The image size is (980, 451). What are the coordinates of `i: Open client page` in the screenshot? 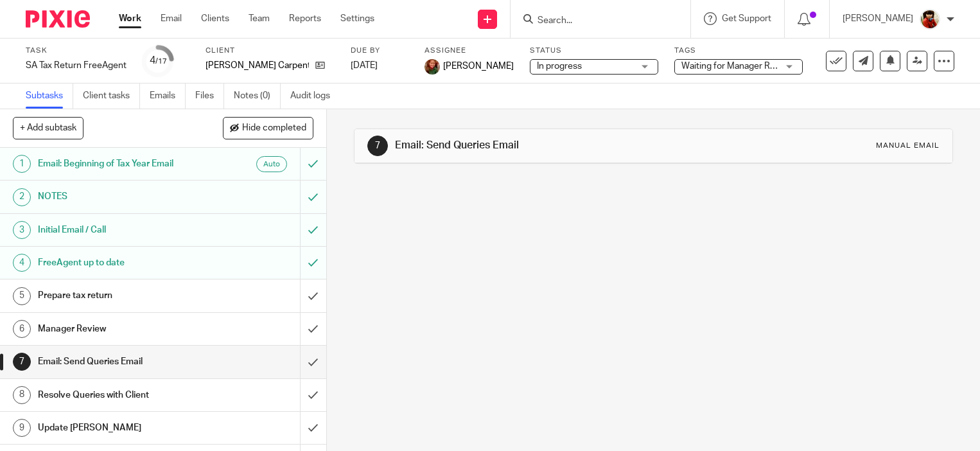 It's located at (320, 65).